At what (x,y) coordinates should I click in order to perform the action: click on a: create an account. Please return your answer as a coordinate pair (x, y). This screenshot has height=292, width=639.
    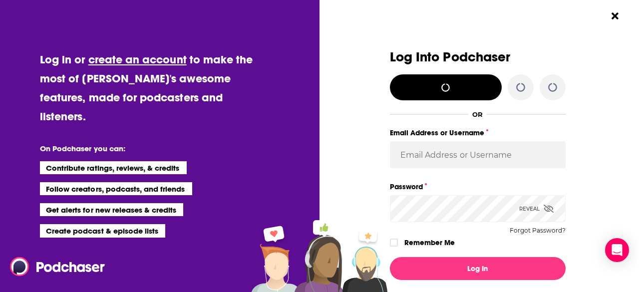
    Looking at the image, I should click on (137, 59).